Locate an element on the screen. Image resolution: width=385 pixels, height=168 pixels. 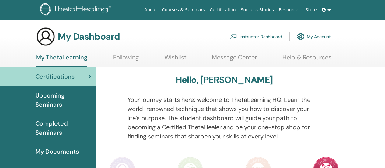
h3: My Dashboard is located at coordinates (89, 37).